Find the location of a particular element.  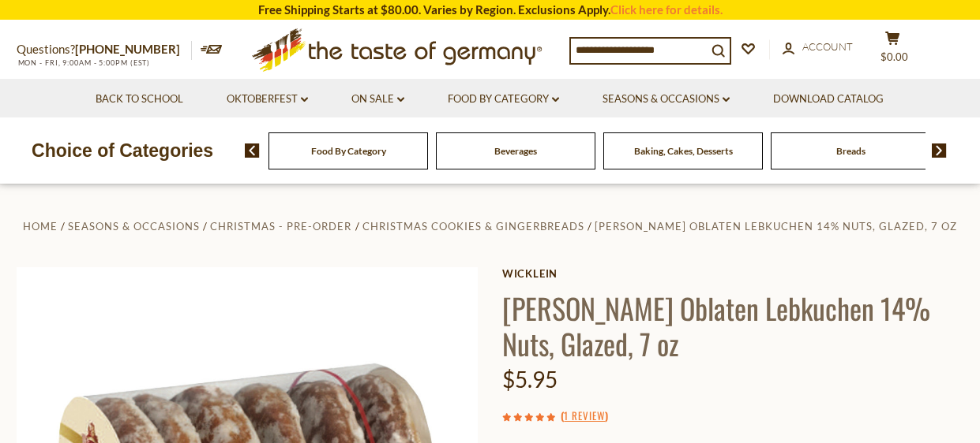

span: Christmas - PRE-ORDER is located at coordinates (280, 226).